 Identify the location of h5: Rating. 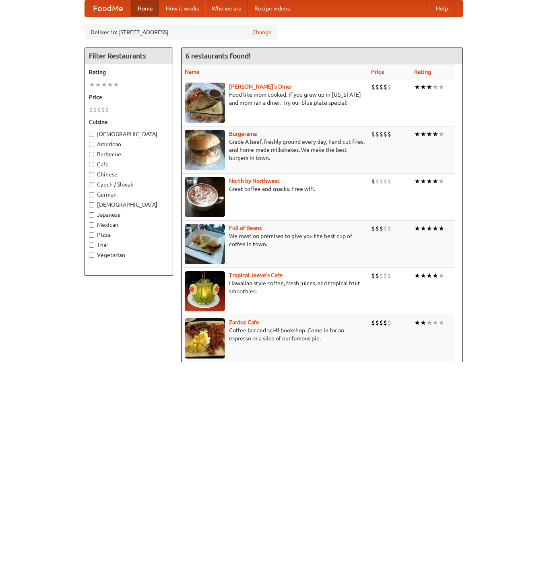
(129, 72).